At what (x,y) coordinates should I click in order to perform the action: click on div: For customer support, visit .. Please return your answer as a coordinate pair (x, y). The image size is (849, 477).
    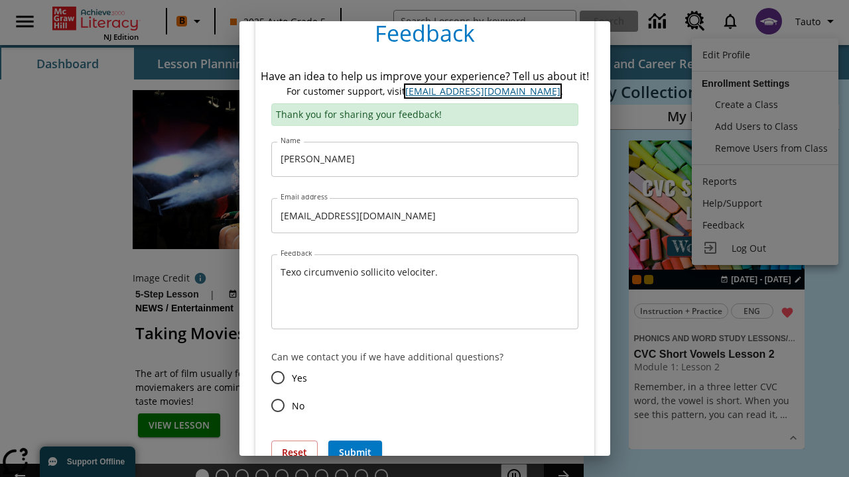
    Looking at the image, I should click on (424, 91).